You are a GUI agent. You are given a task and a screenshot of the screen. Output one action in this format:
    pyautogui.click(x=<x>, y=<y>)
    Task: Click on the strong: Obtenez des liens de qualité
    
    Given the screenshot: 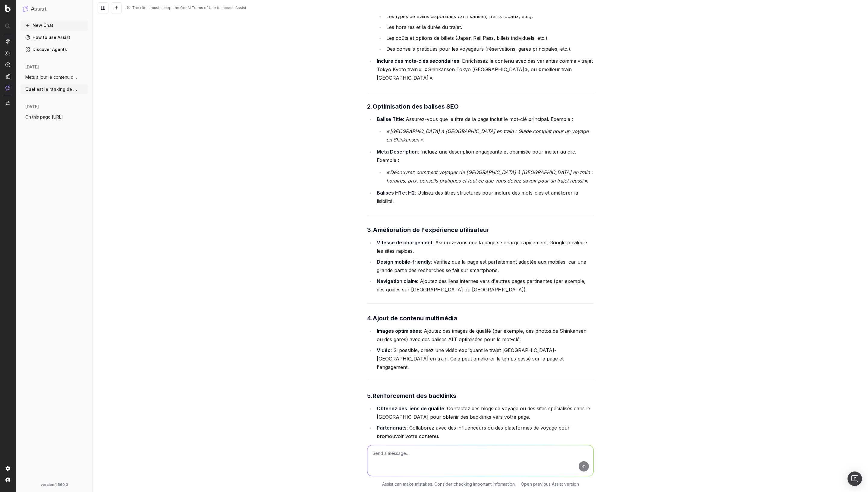 What is the action you would take?
    pyautogui.click(x=410, y=409)
    